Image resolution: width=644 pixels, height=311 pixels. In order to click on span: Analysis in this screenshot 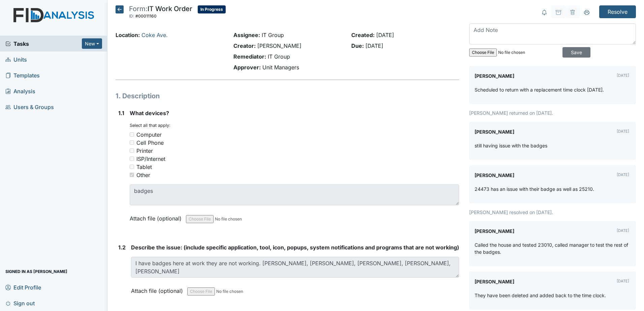, I will do `click(20, 91)`.